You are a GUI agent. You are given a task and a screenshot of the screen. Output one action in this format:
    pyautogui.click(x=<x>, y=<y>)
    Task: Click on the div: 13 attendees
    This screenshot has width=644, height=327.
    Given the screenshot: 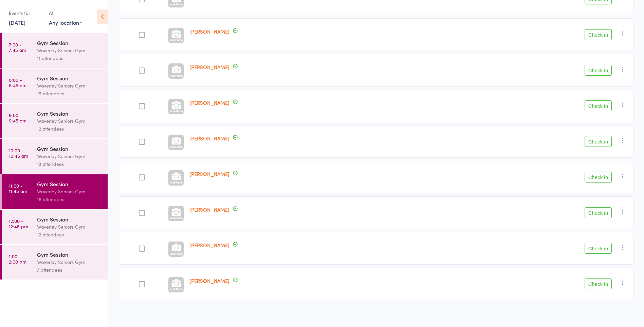 What is the action you would take?
    pyautogui.click(x=69, y=164)
    